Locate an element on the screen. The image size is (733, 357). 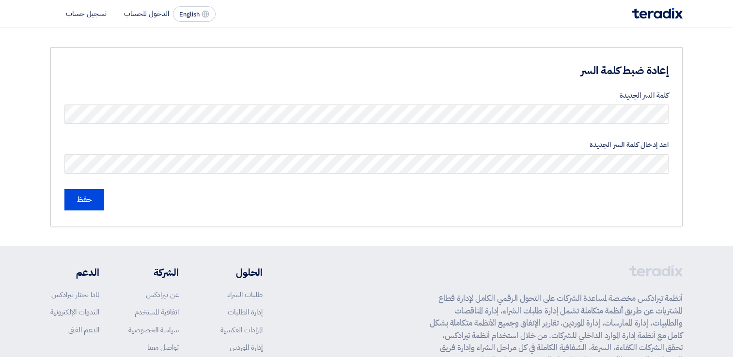
li: الدخول للحساب is located at coordinates (146, 14).